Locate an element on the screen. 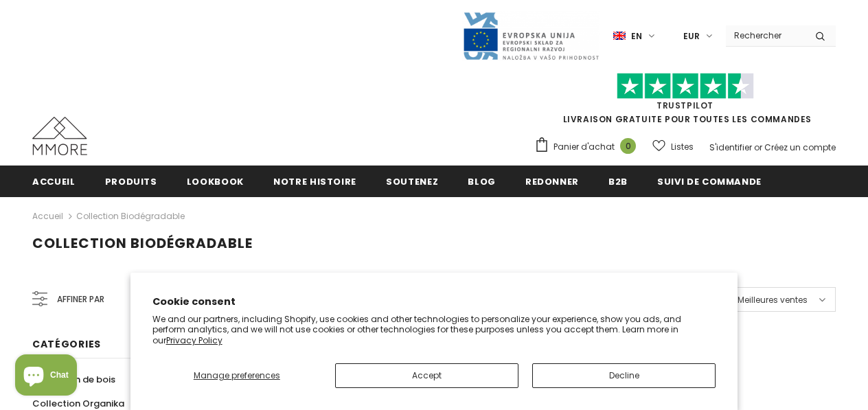 This screenshot has width=868, height=410. a: B2B is located at coordinates (618, 180).